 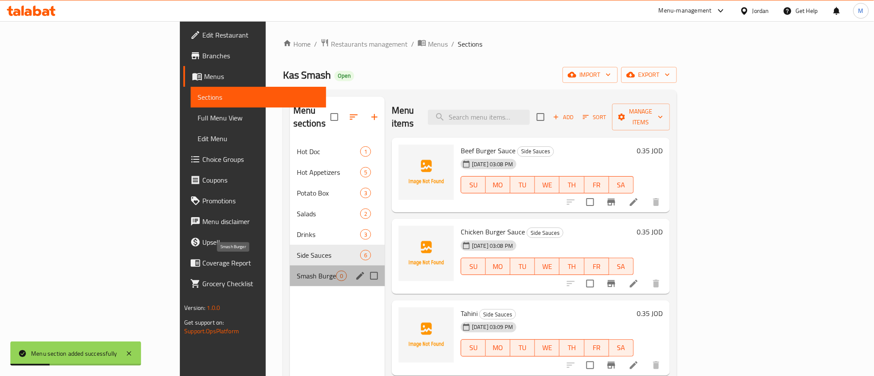 What do you see at coordinates (261, 242) in the screenshot?
I see `span: Upsell` at bounding box center [261, 242].